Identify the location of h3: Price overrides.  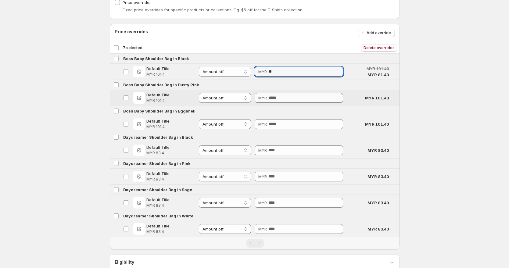
(131, 32).